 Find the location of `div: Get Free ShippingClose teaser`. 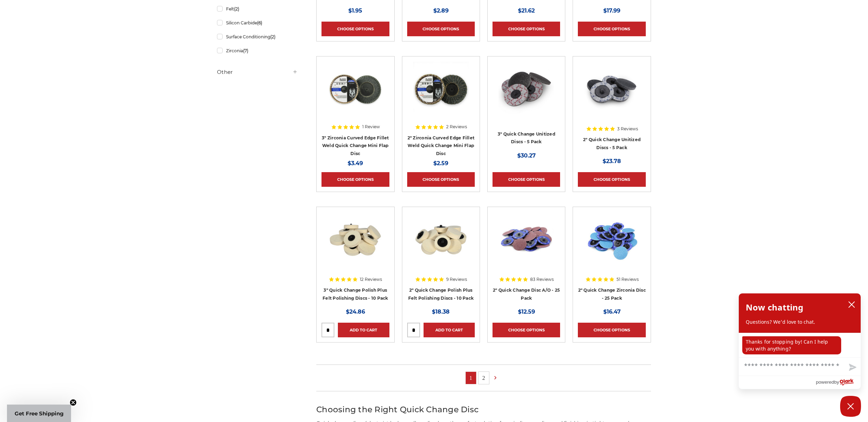

div: Get Free ShippingClose teaser is located at coordinates (39, 413).